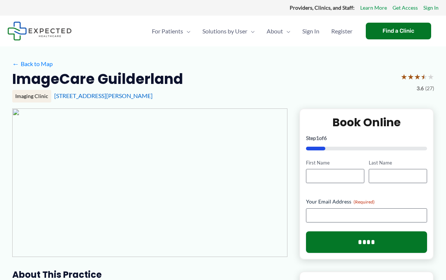 The image size is (446, 280). I want to click on img: Expected Healthcare Logo - side, dark font, small, so click(39, 31).